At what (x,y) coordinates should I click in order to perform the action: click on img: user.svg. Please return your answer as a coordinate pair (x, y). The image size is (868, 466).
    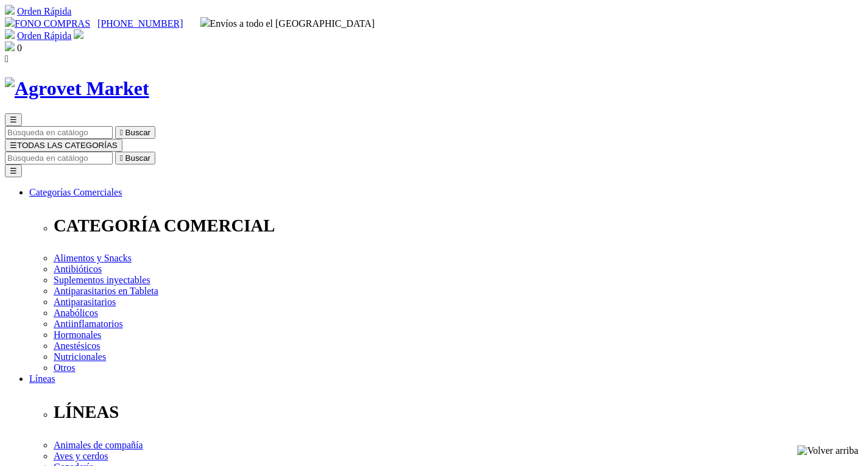
    Looking at the image, I should click on (79, 34).